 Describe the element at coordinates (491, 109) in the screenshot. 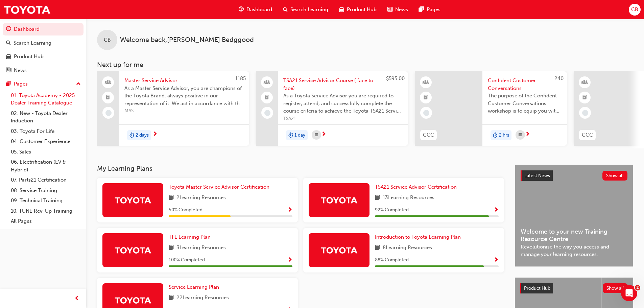

I see `a: 240CCCConfident Customer ConversationsThe purpose of the Confident Customer Conversations worksho...` at that location.